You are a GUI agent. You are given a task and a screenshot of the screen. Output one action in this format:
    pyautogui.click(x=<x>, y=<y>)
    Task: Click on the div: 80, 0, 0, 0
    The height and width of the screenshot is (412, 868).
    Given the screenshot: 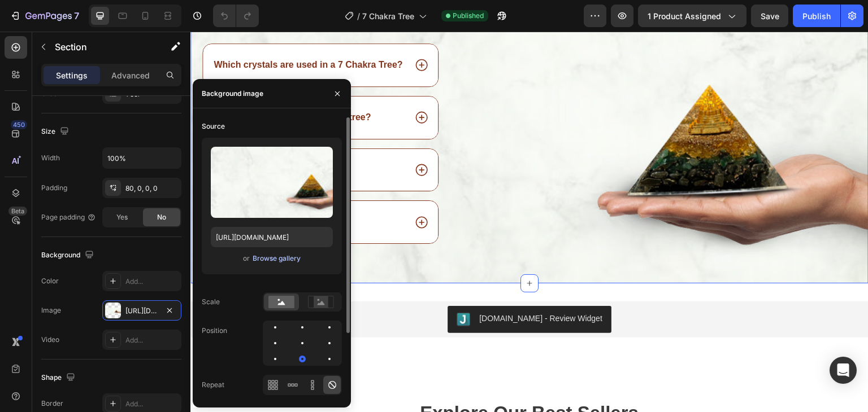 What is the action you would take?
    pyautogui.click(x=152, y=189)
    